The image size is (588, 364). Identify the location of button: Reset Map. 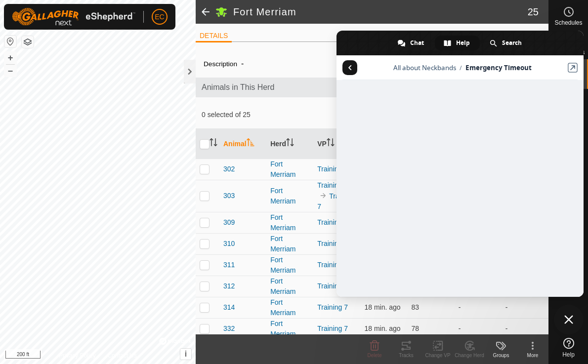
(11, 41).